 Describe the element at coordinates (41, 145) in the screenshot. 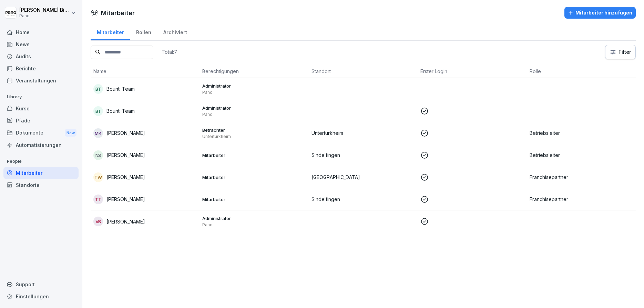

I see `a: Automatisierungen` at that location.